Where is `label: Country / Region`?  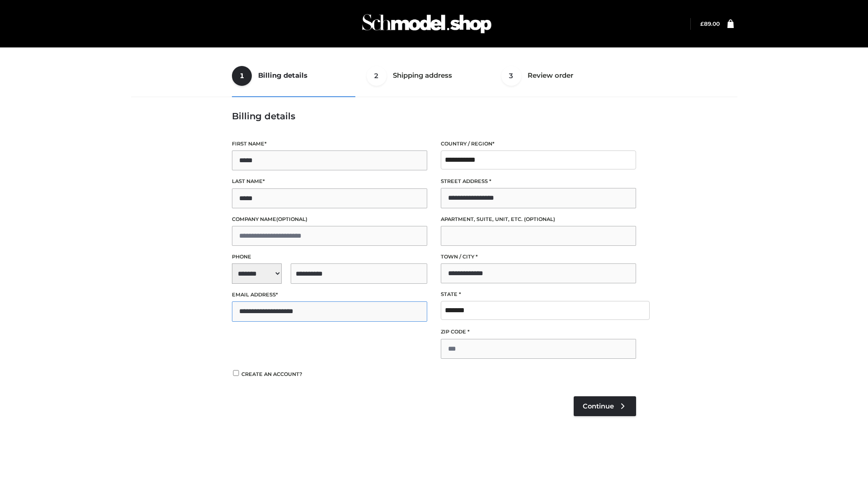
label: Country / Region is located at coordinates (538, 144).